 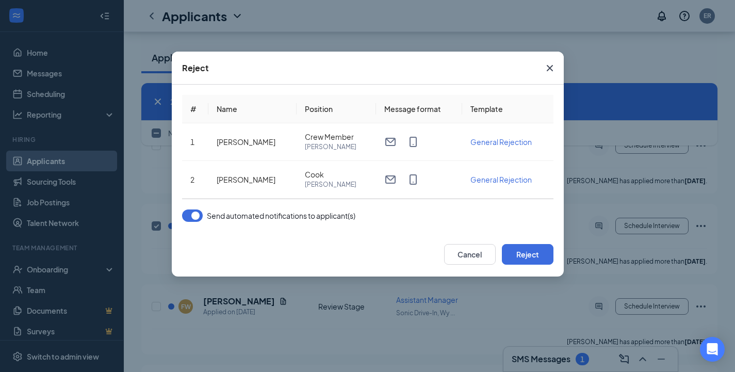 I want to click on span: Send automated notifications to applicant(s), so click(x=281, y=216).